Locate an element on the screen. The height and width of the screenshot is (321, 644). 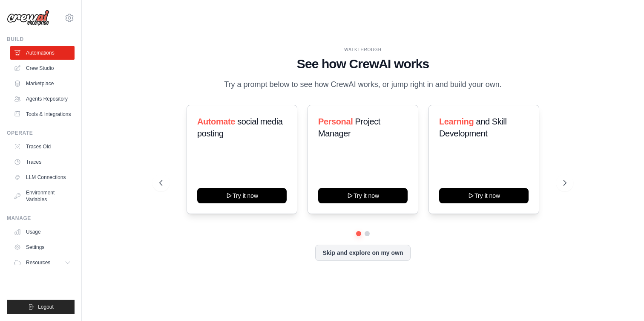
a: Automations is located at coordinates (42, 53).